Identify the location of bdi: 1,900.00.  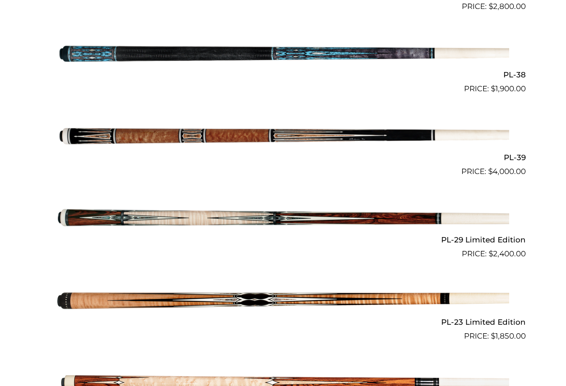
(508, 89).